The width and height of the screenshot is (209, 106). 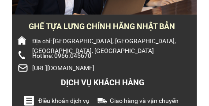 What do you see at coordinates (105, 82) in the screenshot?
I see `h3: DỊCH VỤ KHÁCH HÀNG` at bounding box center [105, 82].